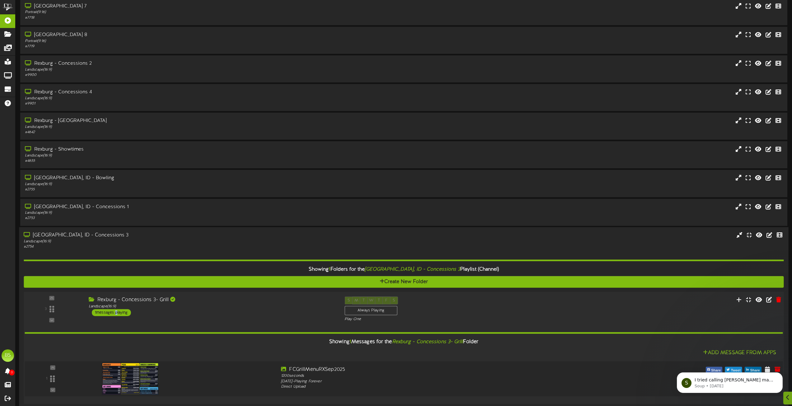 Image resolution: width=792 pixels, height=406 pixels. I want to click on span: 0, so click(12, 373).